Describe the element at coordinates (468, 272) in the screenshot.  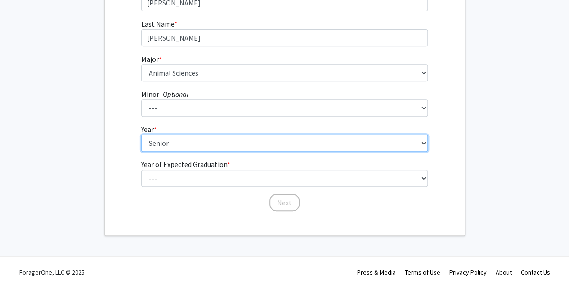
I see `a: Privacy Policy` at that location.